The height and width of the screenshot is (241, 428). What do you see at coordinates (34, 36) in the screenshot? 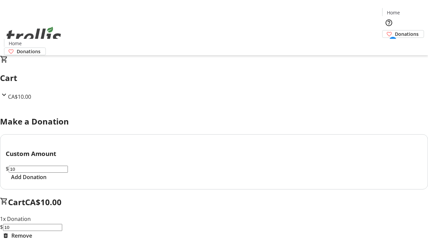
I see `img: Orient E2E Organization CqHrCUIKGa's Logo` at bounding box center [34, 36].